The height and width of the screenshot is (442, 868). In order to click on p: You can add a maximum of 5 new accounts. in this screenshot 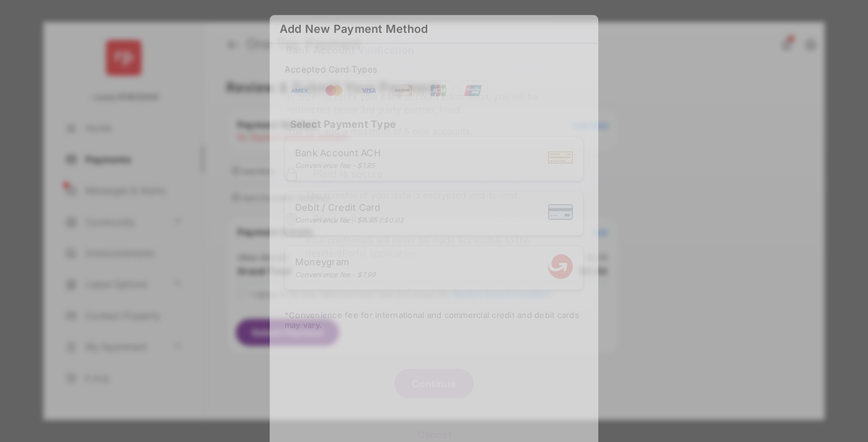, I will do `click(434, 131)`.